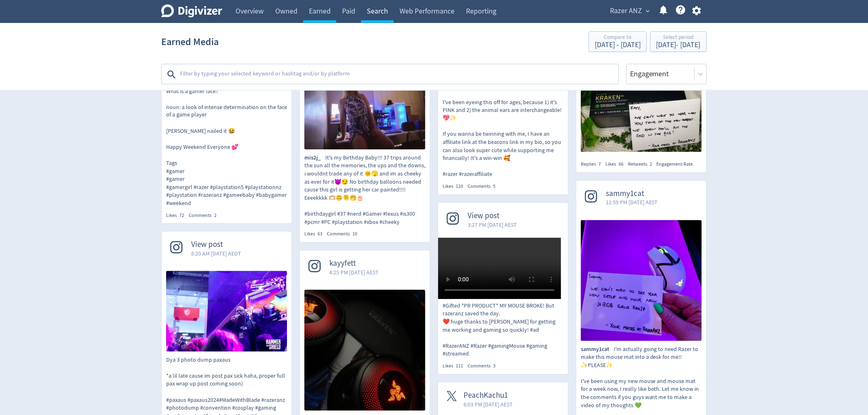  Describe the element at coordinates (600, 165) in the screenshot. I see `span: 7` at that location.